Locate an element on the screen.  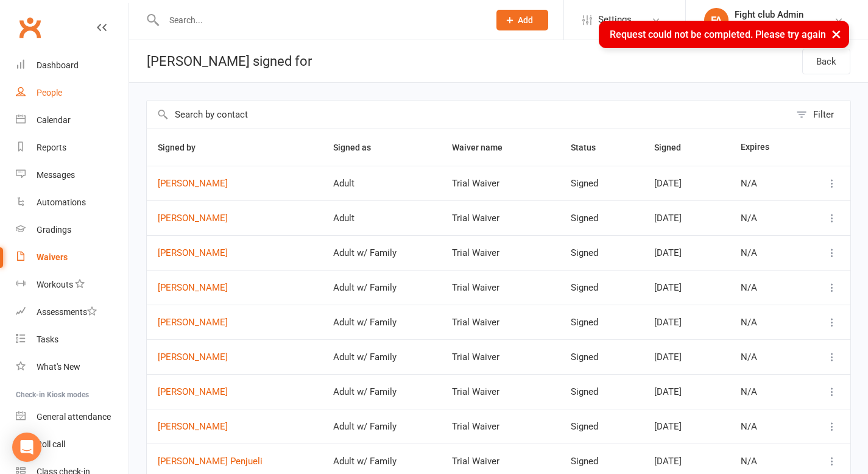
a: Messages is located at coordinates (72, 175).